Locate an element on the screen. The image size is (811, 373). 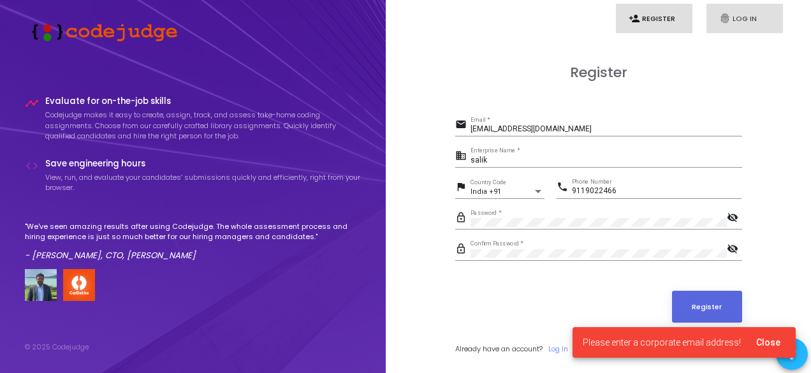
h4: Save engineering hours is located at coordinates (203, 164).